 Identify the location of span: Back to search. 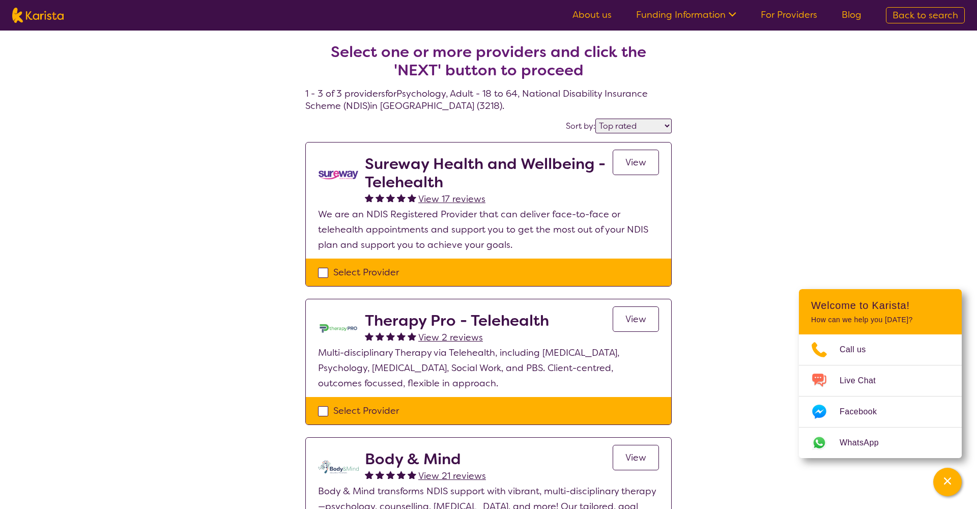
(925, 15).